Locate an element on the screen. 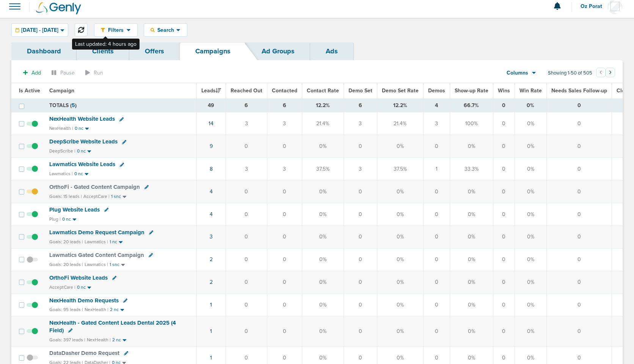 The width and height of the screenshot is (634, 364). a: Dashboard is located at coordinates (44, 51).